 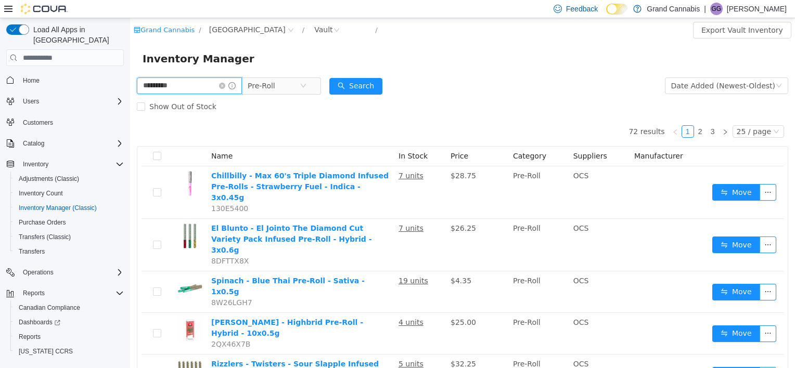 I want to click on li: Previous Page, so click(x=545, y=113).